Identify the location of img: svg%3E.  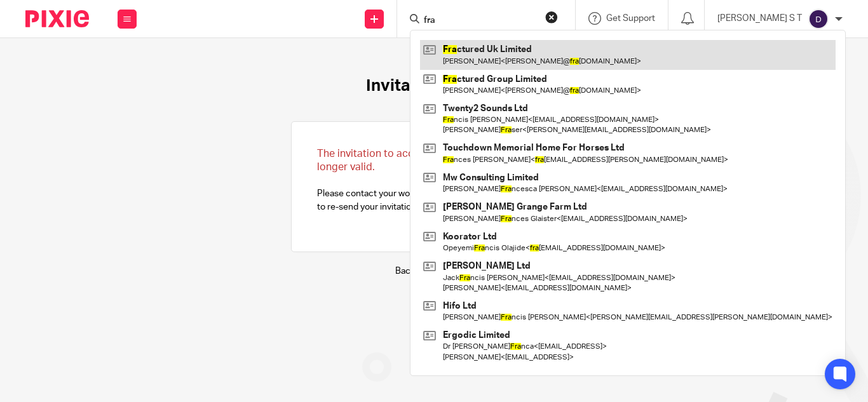
(819, 19).